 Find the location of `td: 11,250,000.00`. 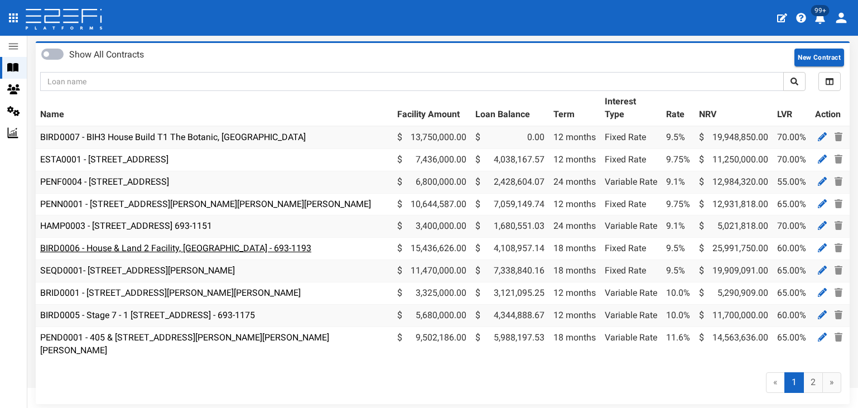

td: 11,250,000.00 is located at coordinates (734, 160).